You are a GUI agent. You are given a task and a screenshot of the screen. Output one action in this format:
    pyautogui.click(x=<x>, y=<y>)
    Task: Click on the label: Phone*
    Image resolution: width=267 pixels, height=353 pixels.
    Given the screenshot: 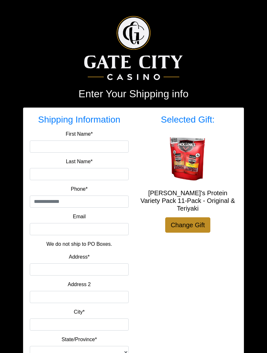 What is the action you would take?
    pyautogui.click(x=79, y=189)
    